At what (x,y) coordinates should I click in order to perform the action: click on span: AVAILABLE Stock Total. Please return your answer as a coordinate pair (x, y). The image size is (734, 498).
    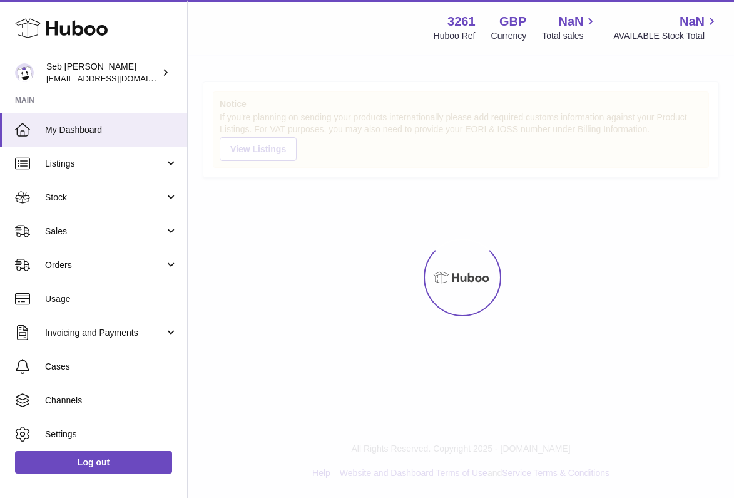
    Looking at the image, I should click on (666, 36).